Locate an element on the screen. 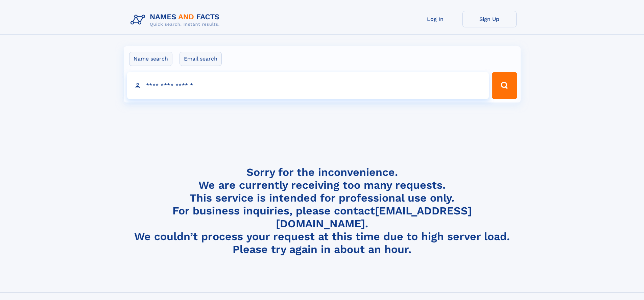 The image size is (644, 300). label: Email search is located at coordinates (200, 59).